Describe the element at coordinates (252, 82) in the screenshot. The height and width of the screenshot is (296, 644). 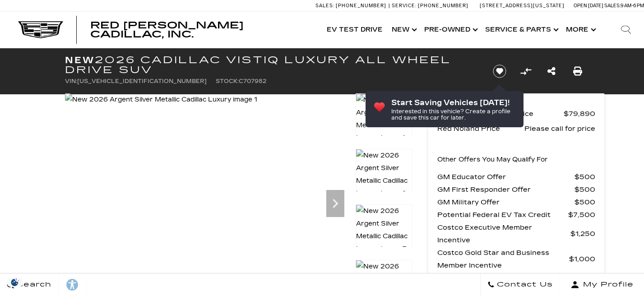
I see `span: C707982` at that location.